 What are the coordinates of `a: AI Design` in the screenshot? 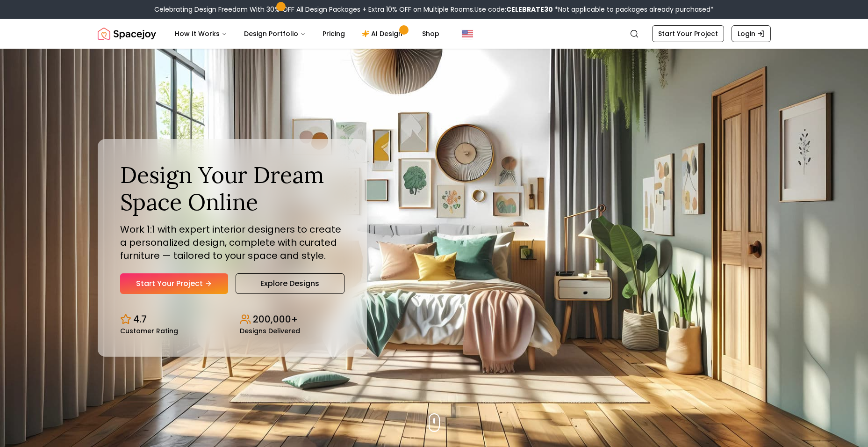 It's located at (383, 34).